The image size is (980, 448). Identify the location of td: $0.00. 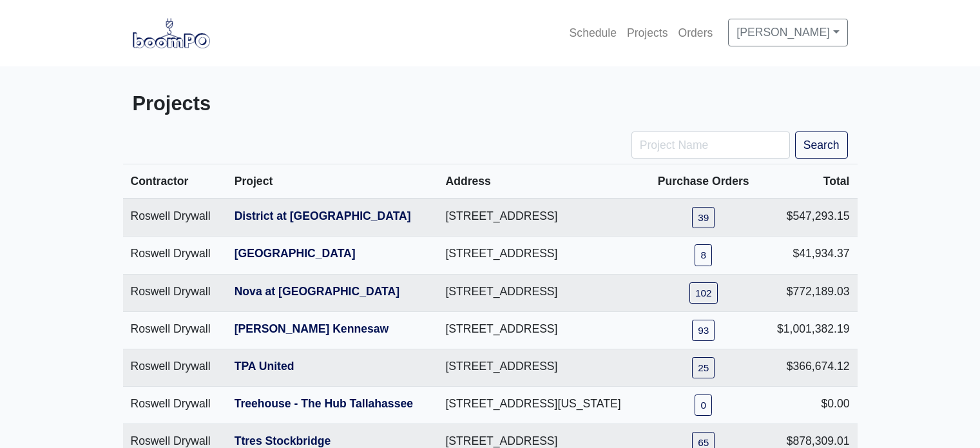
(809, 405).